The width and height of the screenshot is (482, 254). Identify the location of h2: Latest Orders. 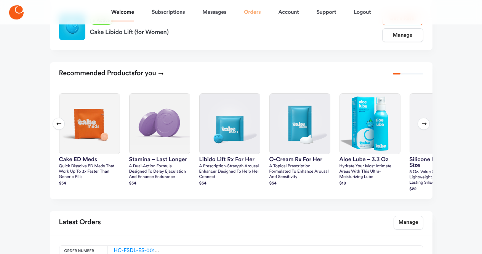
(80, 222).